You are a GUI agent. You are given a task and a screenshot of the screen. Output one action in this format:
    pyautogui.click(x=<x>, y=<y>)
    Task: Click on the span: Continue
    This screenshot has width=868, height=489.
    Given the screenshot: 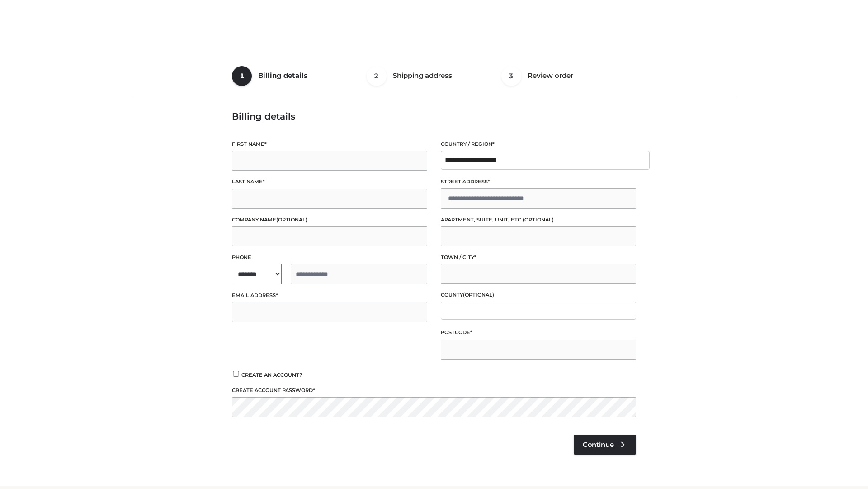 What is the action you would take?
    pyautogui.click(x=598, y=444)
    